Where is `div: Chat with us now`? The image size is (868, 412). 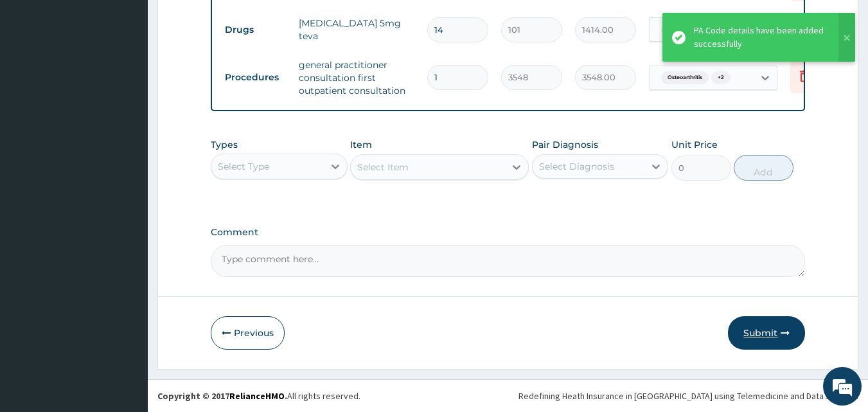 div: Chat with us now is located at coordinates (142, 80).